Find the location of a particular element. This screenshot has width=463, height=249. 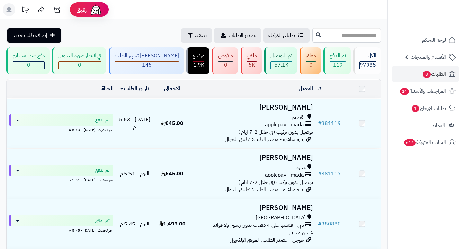

div: مرفوض is located at coordinates (225, 56).